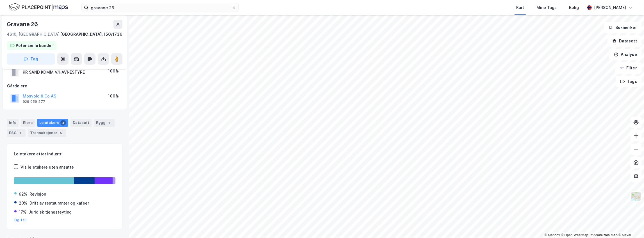  What do you see at coordinates (47, 133) in the screenshot?
I see `div: Transaksjoner` at bounding box center [47, 133].